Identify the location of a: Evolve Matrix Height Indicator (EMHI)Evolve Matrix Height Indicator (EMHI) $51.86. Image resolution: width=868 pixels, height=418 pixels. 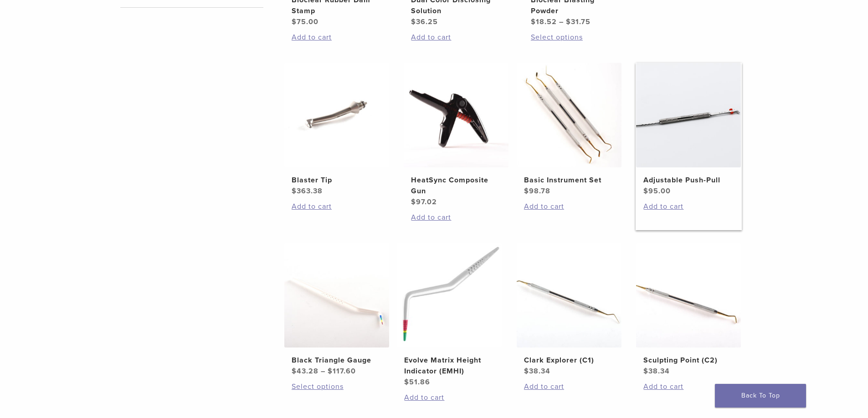
(449, 315).